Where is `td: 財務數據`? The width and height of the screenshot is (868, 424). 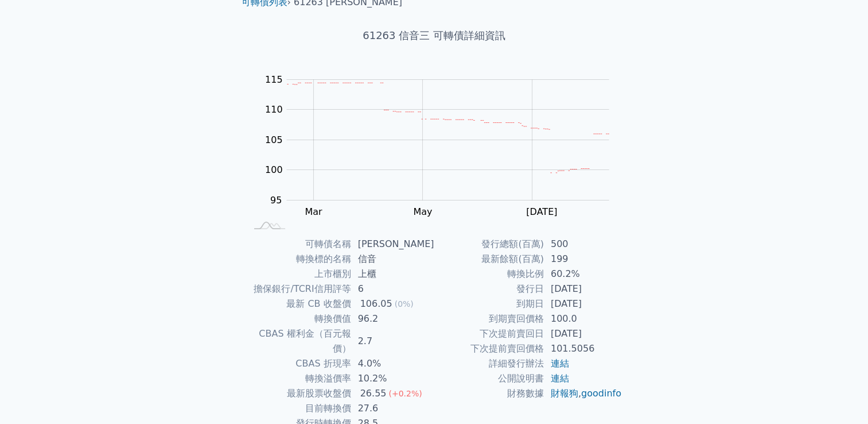
td: 財務數據 is located at coordinates (489, 393).